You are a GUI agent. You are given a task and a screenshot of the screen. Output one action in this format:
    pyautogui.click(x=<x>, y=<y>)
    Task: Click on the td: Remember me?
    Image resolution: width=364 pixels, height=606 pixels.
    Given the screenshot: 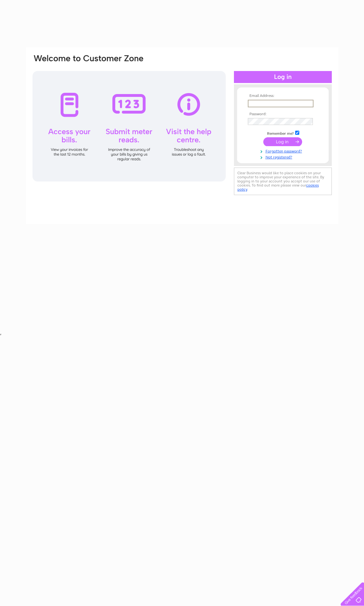 What is the action you would take?
    pyautogui.click(x=283, y=133)
    